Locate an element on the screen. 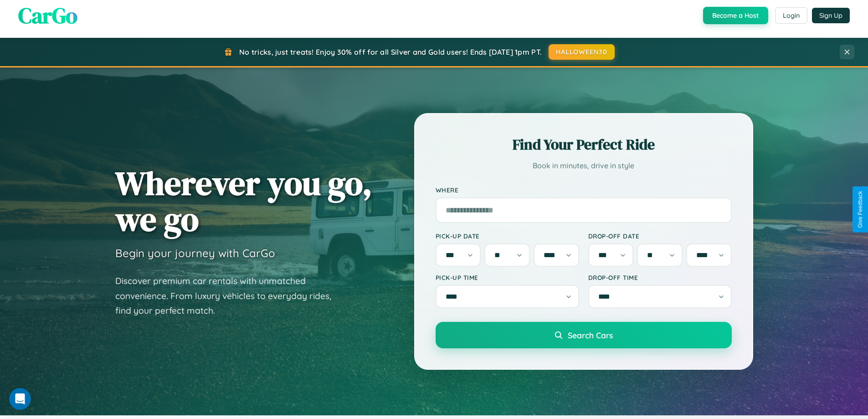 Image resolution: width=868 pixels, height=419 pixels. p: Discover premium car rentals with unmatched convenience. From luxury vehicles to everyday rides, ... is located at coordinates (229, 295).